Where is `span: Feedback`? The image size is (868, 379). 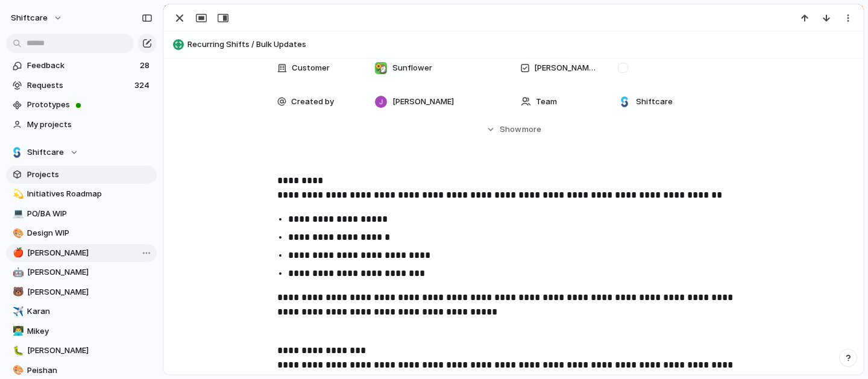 span: Feedback is located at coordinates (81, 66).